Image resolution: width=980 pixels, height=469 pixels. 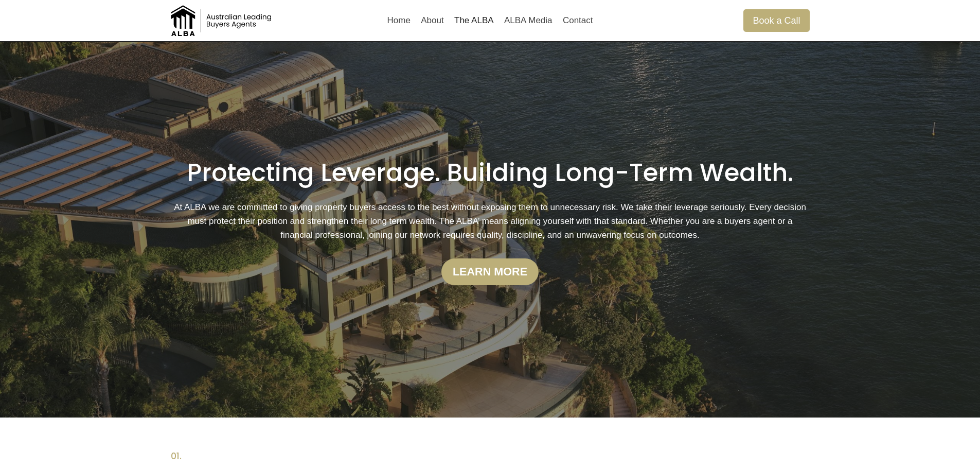 What do you see at coordinates (578, 20) in the screenshot?
I see `a: Contact` at bounding box center [578, 20].